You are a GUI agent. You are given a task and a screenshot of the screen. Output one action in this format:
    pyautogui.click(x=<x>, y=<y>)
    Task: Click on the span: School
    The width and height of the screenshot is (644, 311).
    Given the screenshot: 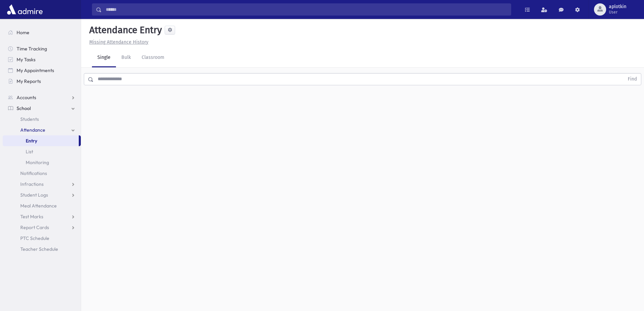 What is the action you would take?
    pyautogui.click(x=23, y=108)
    